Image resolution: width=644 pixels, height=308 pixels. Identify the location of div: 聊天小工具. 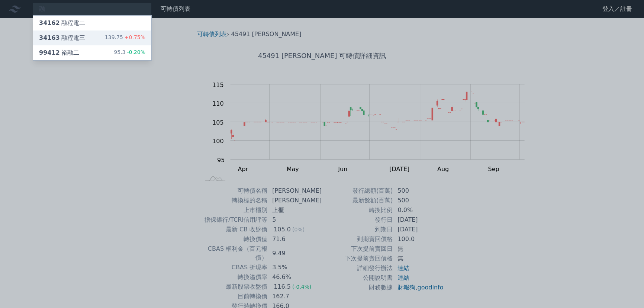
(625, 290).